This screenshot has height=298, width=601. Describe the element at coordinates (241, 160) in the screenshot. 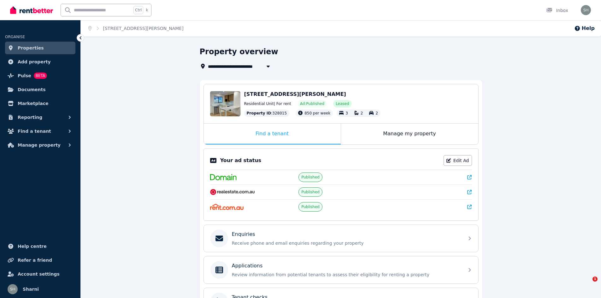

I see `p: Your ad status` at that location.